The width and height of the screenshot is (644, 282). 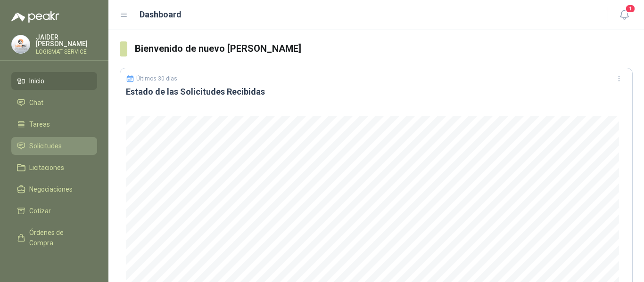 What do you see at coordinates (54, 189) in the screenshot?
I see `a: Negociaciones` at bounding box center [54, 189].